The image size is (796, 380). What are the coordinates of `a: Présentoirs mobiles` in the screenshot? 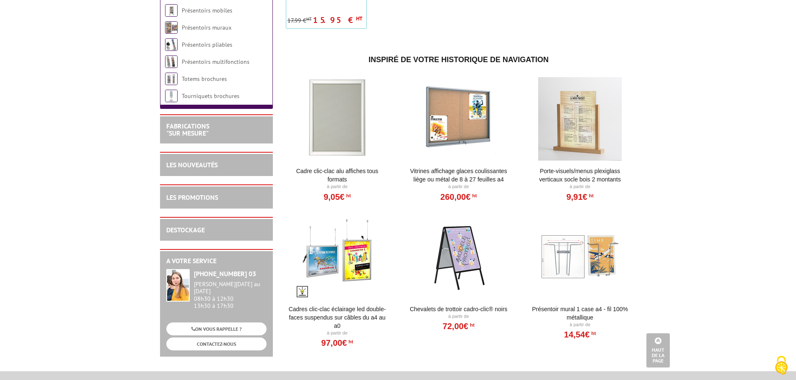 It's located at (207, 10).